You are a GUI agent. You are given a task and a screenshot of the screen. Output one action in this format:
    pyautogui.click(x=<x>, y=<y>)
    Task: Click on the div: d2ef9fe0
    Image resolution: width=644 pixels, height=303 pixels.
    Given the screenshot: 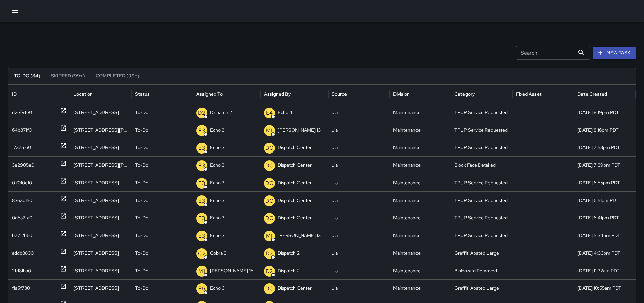 What is the action you would take?
    pyautogui.click(x=22, y=112)
    